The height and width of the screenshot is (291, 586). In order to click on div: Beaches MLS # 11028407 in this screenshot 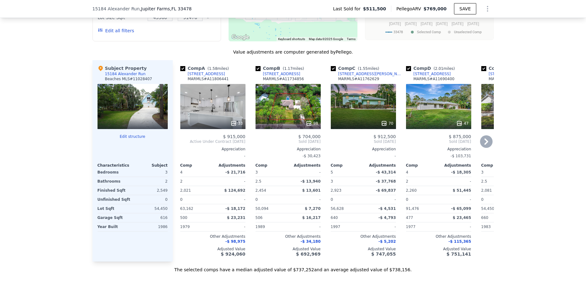, I will do `click(129, 79)`.